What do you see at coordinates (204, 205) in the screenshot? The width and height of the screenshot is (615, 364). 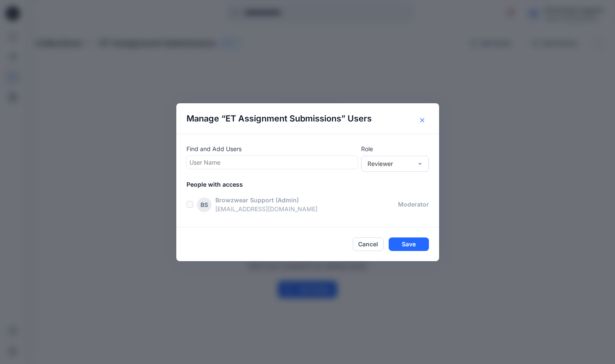 I see `div: BS` at bounding box center [204, 205].